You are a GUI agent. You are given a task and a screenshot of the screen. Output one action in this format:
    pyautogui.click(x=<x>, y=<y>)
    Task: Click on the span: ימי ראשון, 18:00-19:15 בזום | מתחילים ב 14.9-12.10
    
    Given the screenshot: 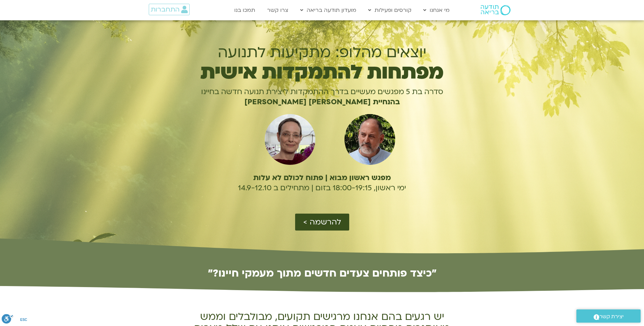 What is the action you would take?
    pyautogui.click(x=322, y=188)
    